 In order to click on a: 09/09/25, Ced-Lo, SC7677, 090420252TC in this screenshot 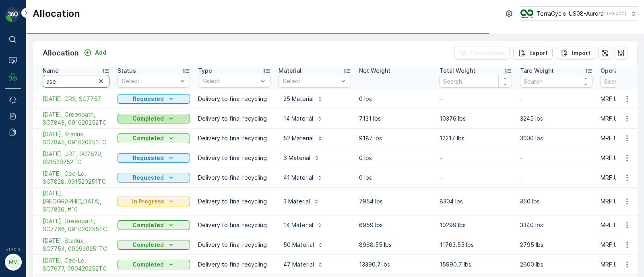, I will do `click(76, 264)`.